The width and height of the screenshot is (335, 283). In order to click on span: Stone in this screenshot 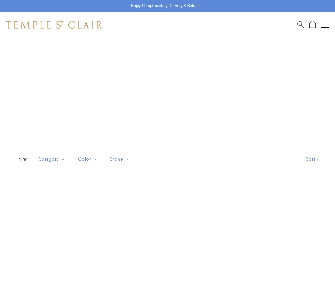, I will do `click(120, 159)`.